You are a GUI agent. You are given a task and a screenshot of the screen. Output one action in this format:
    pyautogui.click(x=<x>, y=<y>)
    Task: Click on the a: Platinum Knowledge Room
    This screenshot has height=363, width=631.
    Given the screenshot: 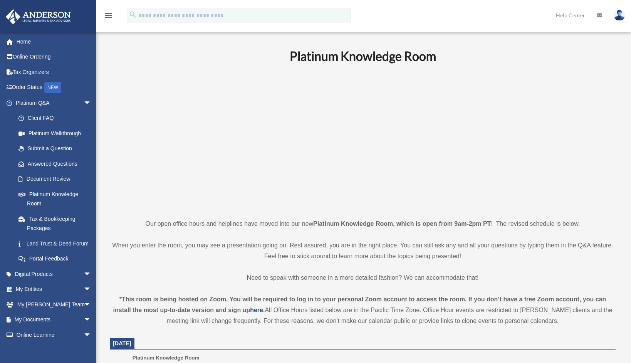 What is the action you would take?
    pyautogui.click(x=55, y=199)
    